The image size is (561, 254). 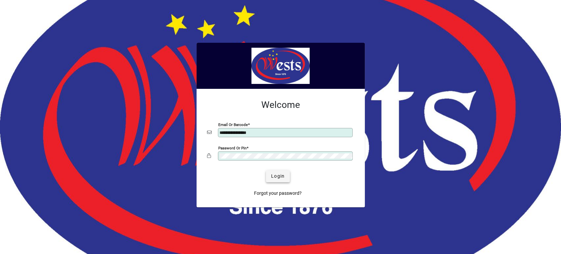 I want to click on mat-label: Password or Pin, so click(x=232, y=148).